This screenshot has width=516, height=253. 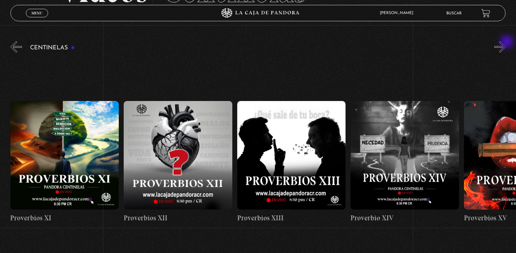 What do you see at coordinates (37, 13) in the screenshot?
I see `span: Menu` at bounding box center [37, 13].